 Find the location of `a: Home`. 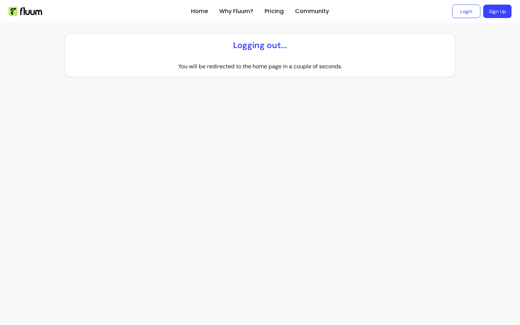

a: Home is located at coordinates (200, 11).